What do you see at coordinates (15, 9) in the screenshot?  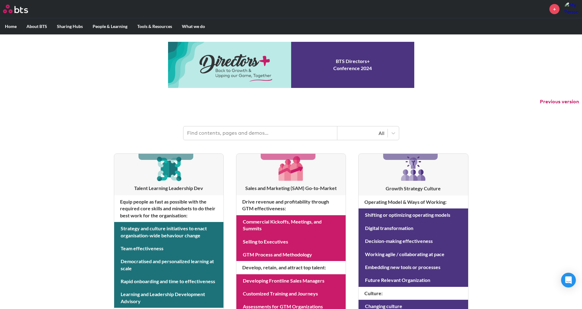 I see `img: BTS Logo` at bounding box center [15, 9].